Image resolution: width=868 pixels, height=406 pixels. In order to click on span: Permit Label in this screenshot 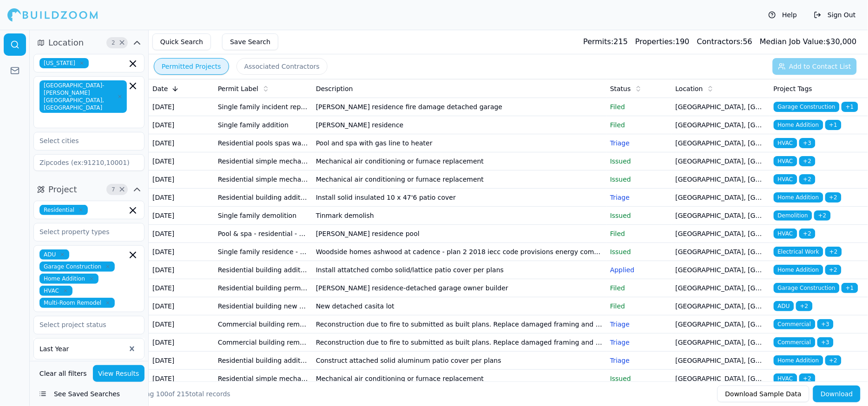, I will do `click(238, 89)`.